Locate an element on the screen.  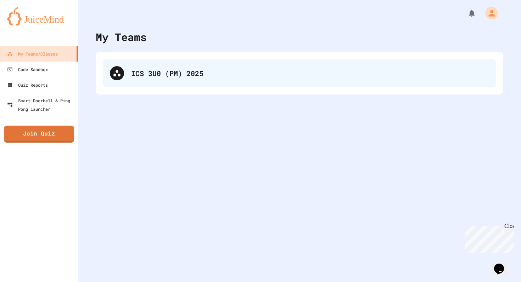
div: Chat with us now!Close is located at coordinates (26, 24).